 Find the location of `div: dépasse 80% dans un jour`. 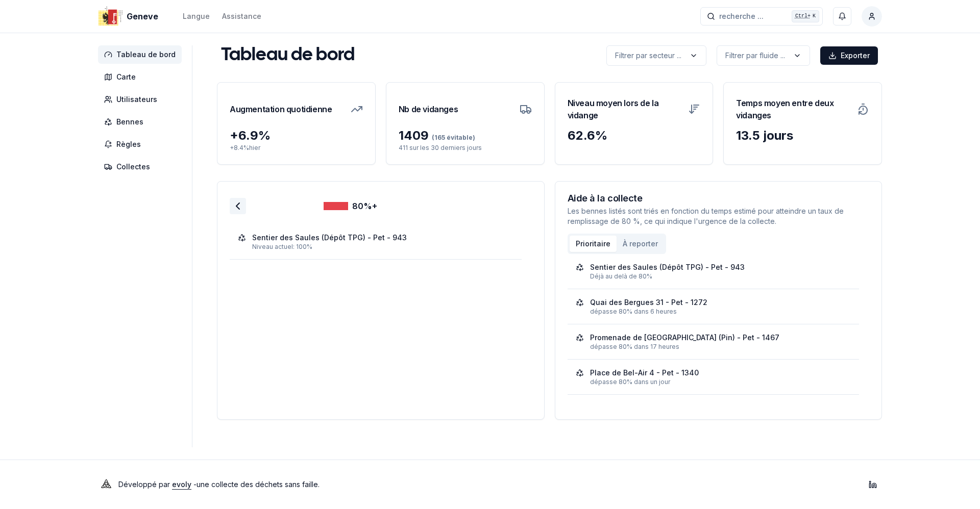

div: dépasse 80% dans un jour is located at coordinates (721, 383).